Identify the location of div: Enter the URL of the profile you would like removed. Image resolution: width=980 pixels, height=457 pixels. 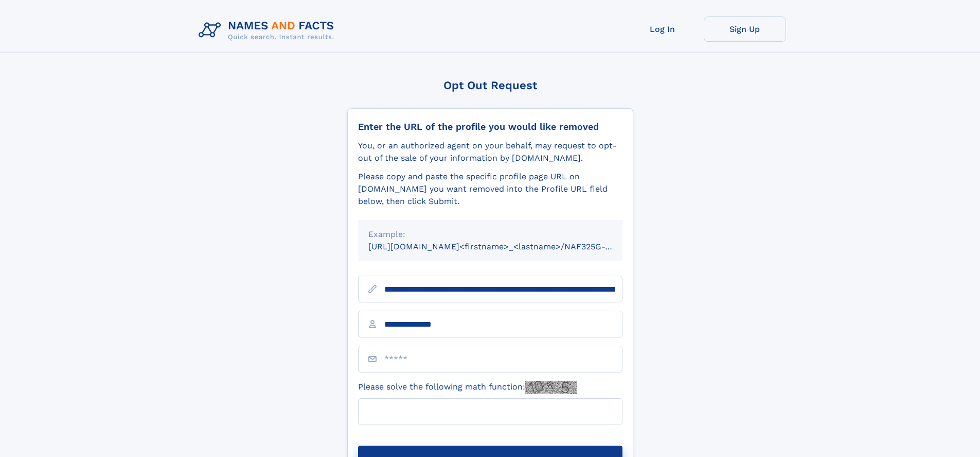
(490, 127).